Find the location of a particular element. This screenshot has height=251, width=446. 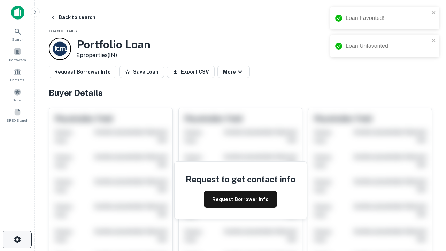

span: Loan Details is located at coordinates (63, 31).